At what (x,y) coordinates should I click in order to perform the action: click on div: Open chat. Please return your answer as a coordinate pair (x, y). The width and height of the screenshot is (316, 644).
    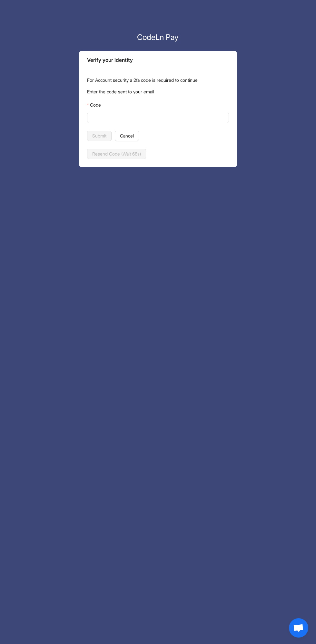
    Looking at the image, I should click on (298, 628).